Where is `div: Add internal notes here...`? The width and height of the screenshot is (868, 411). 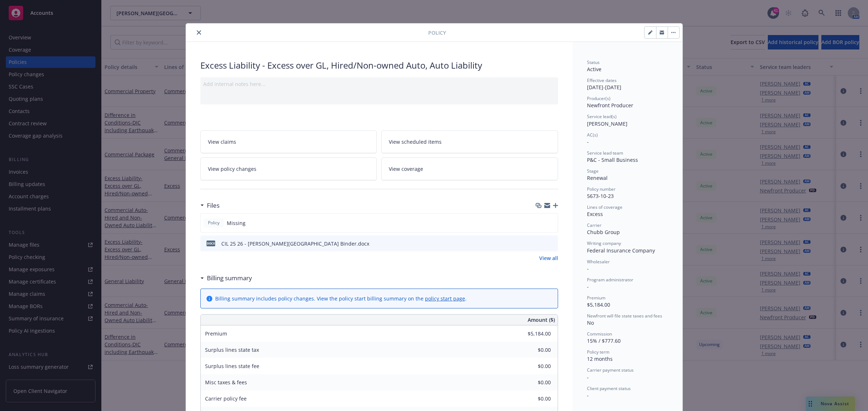
div: Add internal notes here... is located at coordinates (379, 84).